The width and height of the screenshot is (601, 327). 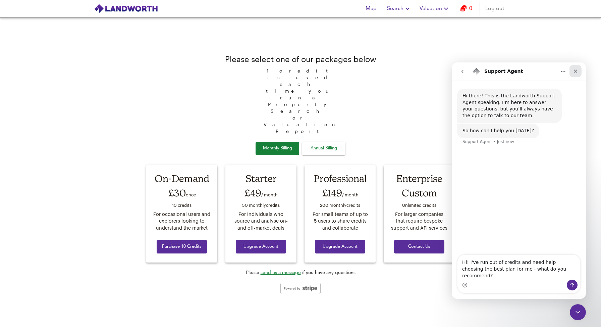 What do you see at coordinates (126, 9) in the screenshot?
I see `img: logo` at bounding box center [126, 9].